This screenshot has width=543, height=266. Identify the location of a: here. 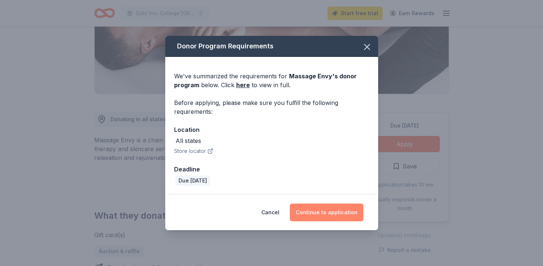
(243, 85).